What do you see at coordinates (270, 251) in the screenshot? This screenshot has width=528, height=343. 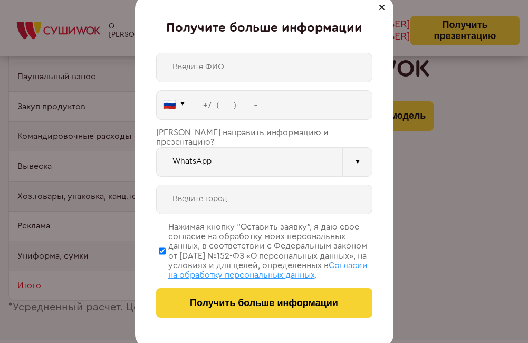 I see `div: Нажимая кнопку “Оставить заявку”, я даю свое согласие на обработку моих персональных данных, в со...` at bounding box center [270, 251].